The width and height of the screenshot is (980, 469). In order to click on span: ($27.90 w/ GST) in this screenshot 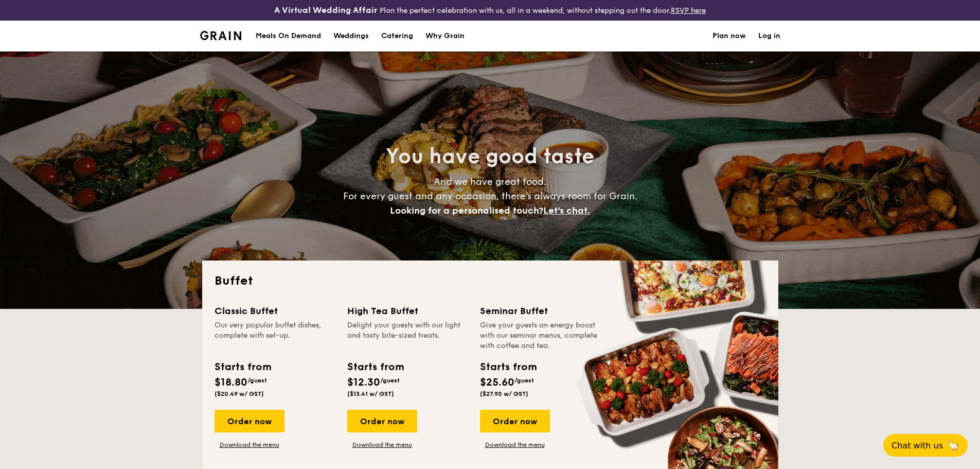, I will do `click(504, 393)`.